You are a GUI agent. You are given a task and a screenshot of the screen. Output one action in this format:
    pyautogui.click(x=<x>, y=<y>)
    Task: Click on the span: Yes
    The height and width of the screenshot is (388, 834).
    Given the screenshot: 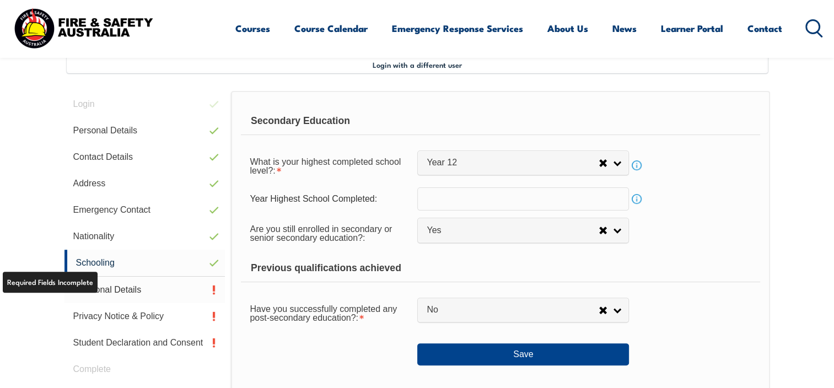 What is the action you would take?
    pyautogui.click(x=513, y=230)
    